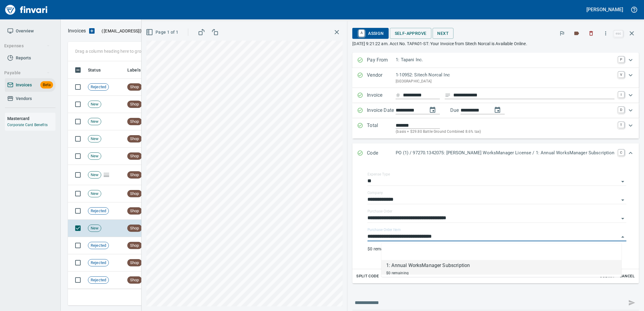 The height and width of the screenshot is (311, 644). What do you see at coordinates (381, 111) in the screenshot?
I see `p: Invoice Date` at bounding box center [381, 111].